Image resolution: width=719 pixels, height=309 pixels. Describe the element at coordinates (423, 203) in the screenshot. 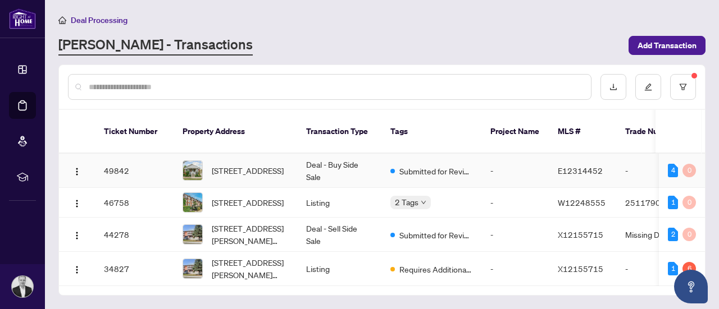

I see `span: down` at that location.